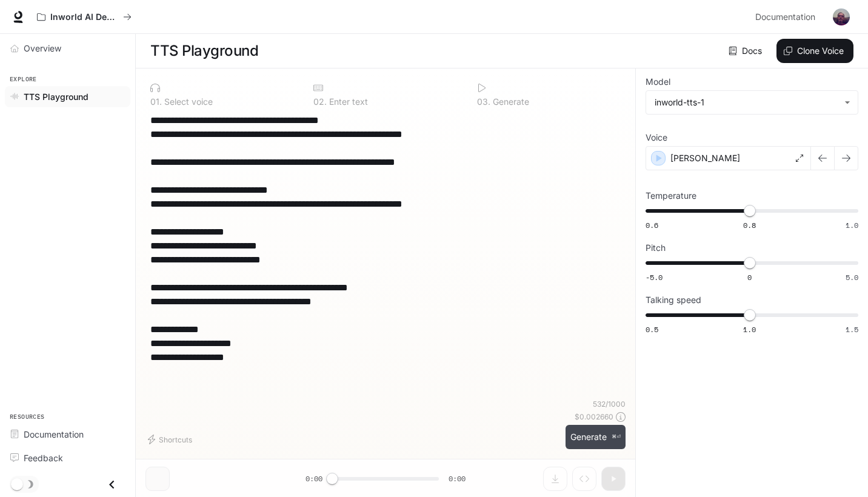  What do you see at coordinates (851, 277) in the screenshot?
I see `span: 5.0` at bounding box center [851, 277].